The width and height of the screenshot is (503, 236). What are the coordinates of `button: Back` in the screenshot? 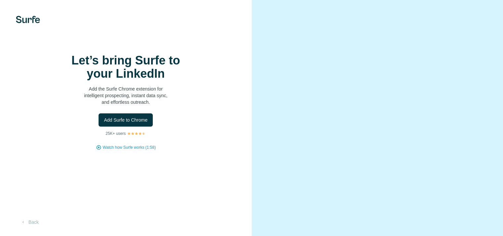 It's located at (29, 222).